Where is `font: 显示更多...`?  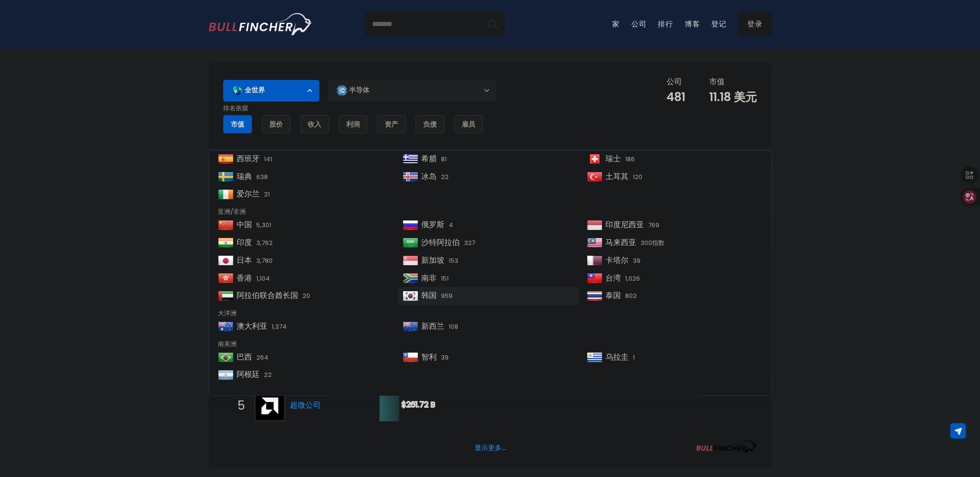 font: 显示更多... is located at coordinates (490, 447).